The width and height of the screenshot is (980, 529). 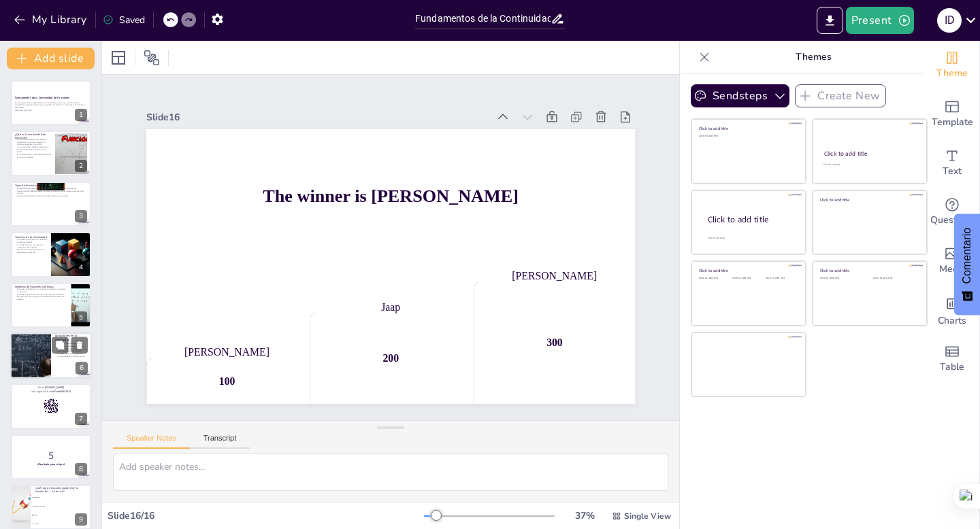 I want to click on span: Table, so click(x=952, y=367).